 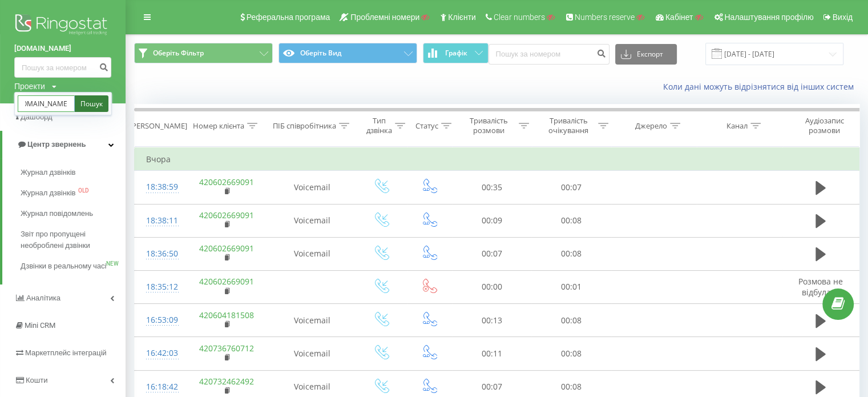 What do you see at coordinates (385, 17) in the screenshot?
I see `span: Проблемні номери` at bounding box center [385, 17].